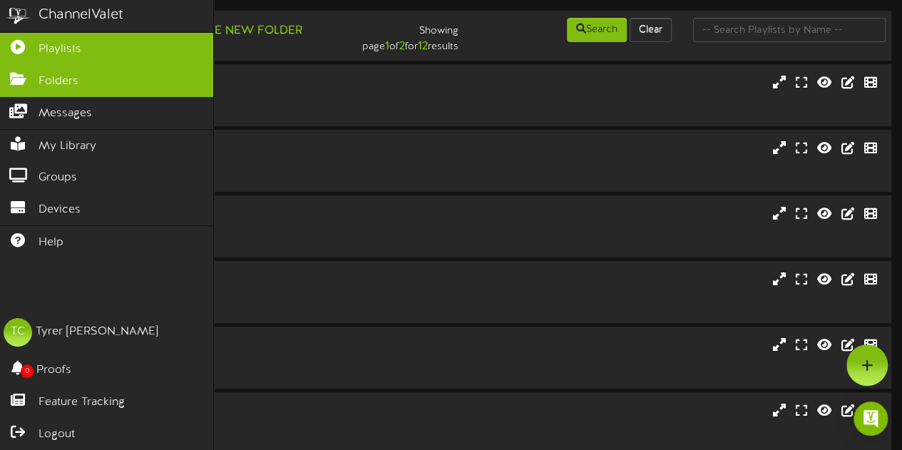  What do you see at coordinates (223, 214) in the screenshot?
I see `div: HH 3` at bounding box center [223, 214].